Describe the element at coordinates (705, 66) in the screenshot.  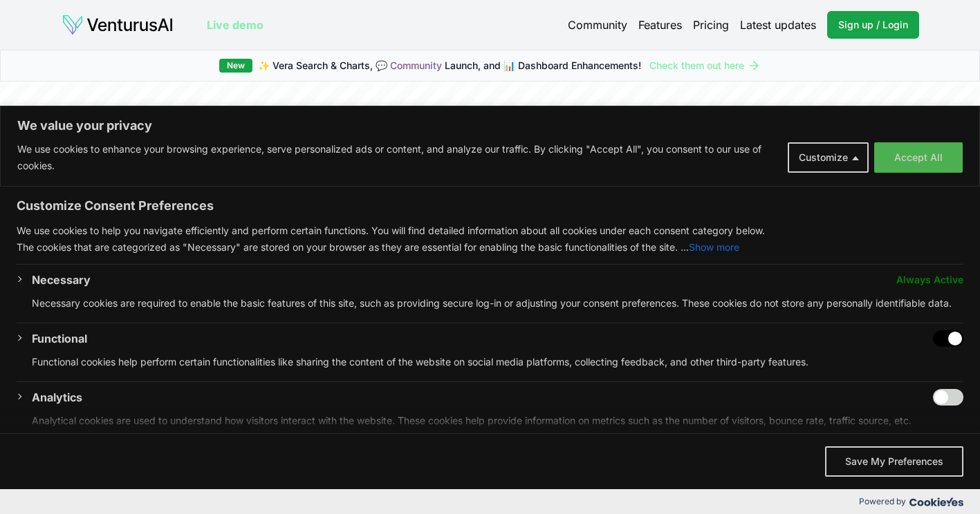
I see `a: Check them out here` at that location.